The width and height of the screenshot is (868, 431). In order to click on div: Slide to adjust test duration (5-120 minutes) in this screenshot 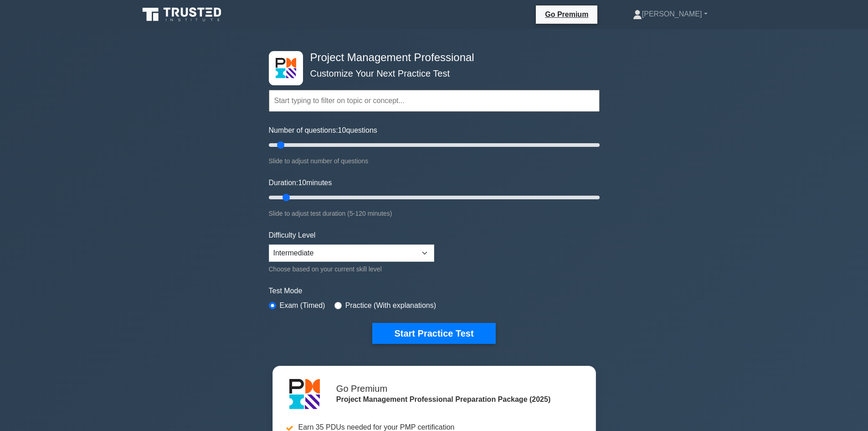, I will do `click(434, 214)`.